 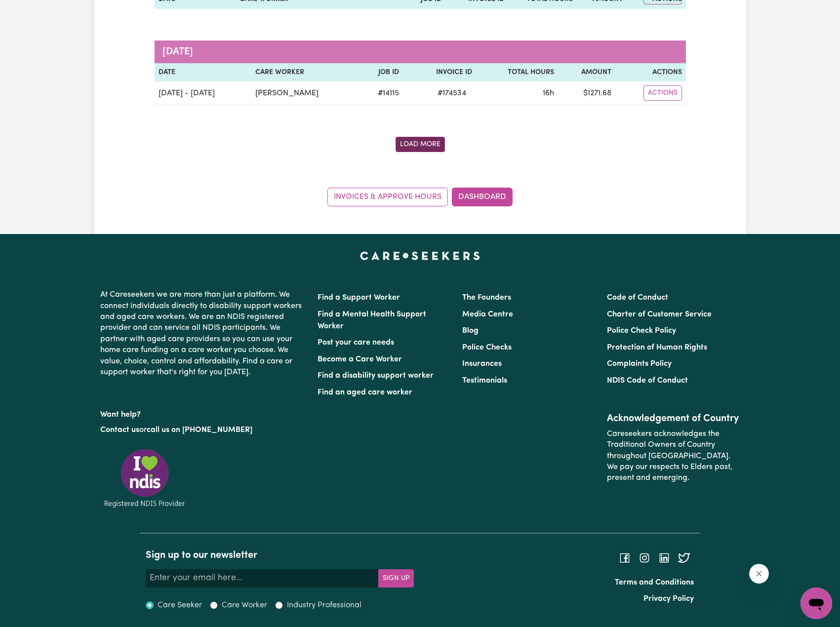 I want to click on a: Blog, so click(x=470, y=330).